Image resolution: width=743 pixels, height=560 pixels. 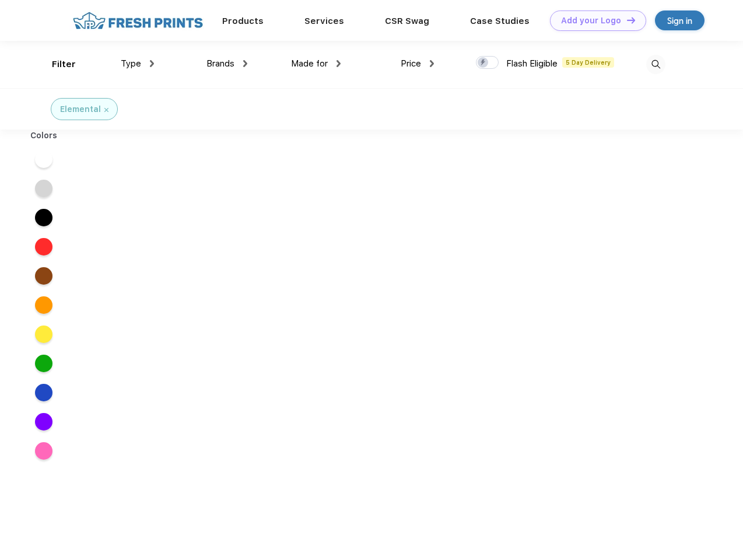 What do you see at coordinates (588, 63) in the screenshot?
I see `span: 5 Day Delivery` at bounding box center [588, 63].